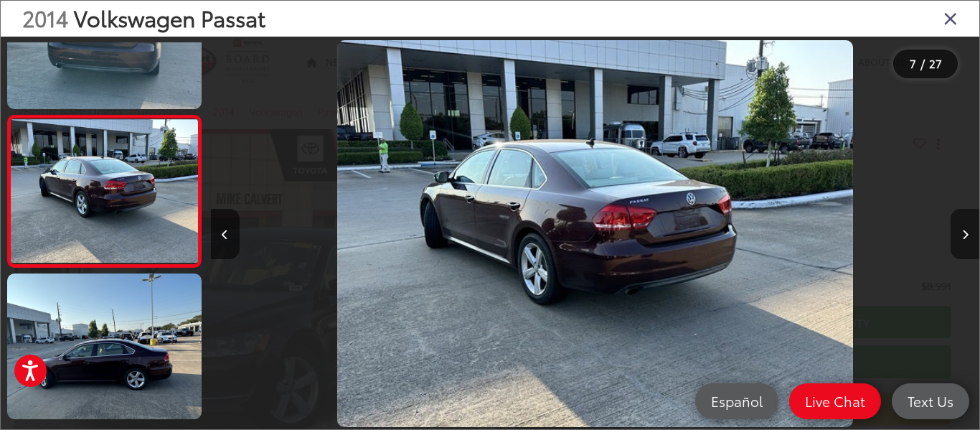  I want to click on a: Español, so click(737, 401).